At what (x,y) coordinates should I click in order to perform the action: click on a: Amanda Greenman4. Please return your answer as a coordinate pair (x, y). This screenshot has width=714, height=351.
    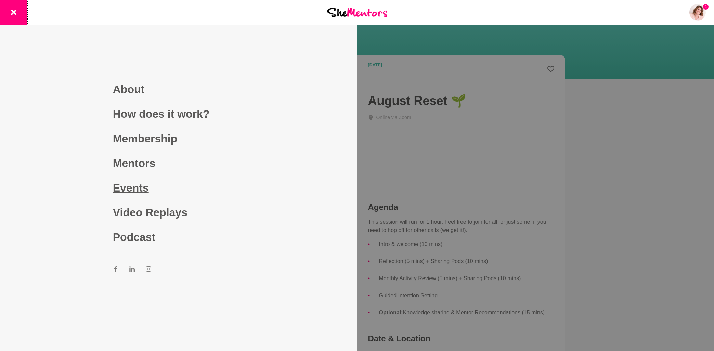
    Looking at the image, I should click on (697, 12).